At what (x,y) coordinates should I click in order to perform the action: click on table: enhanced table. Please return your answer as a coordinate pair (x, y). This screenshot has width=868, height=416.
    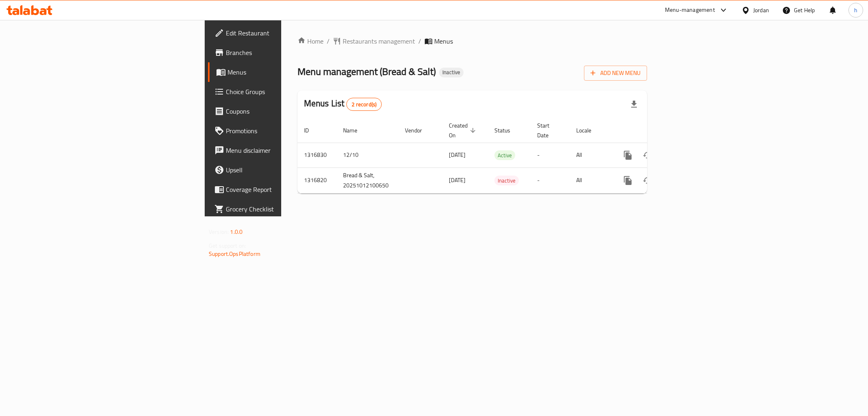
    Looking at the image, I should click on (500, 155).